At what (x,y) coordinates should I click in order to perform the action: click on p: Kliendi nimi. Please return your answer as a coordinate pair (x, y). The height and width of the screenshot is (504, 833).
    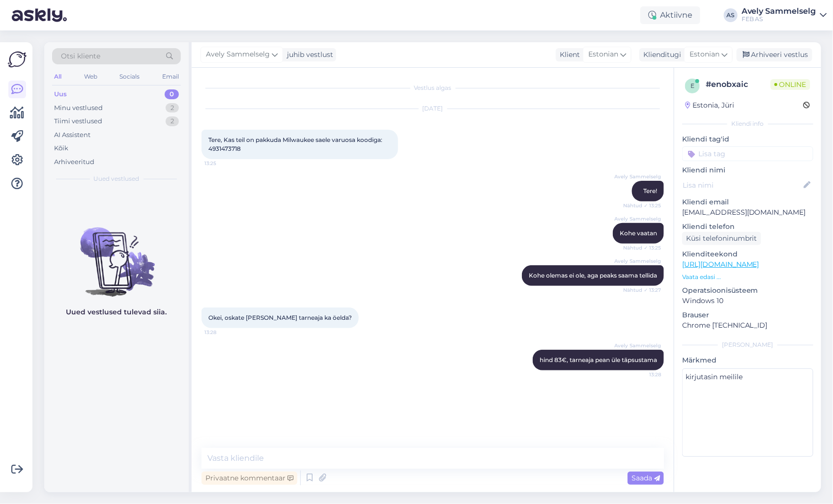
    Looking at the image, I should click on (748, 170).